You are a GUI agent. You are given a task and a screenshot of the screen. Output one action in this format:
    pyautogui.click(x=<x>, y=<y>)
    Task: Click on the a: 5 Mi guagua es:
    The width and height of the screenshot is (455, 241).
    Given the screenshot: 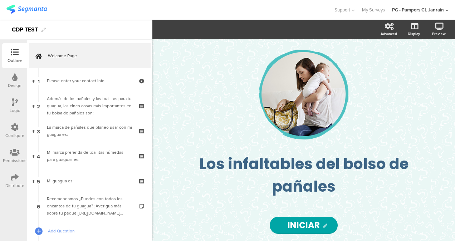 What is the action you would take?
    pyautogui.click(x=90, y=181)
    